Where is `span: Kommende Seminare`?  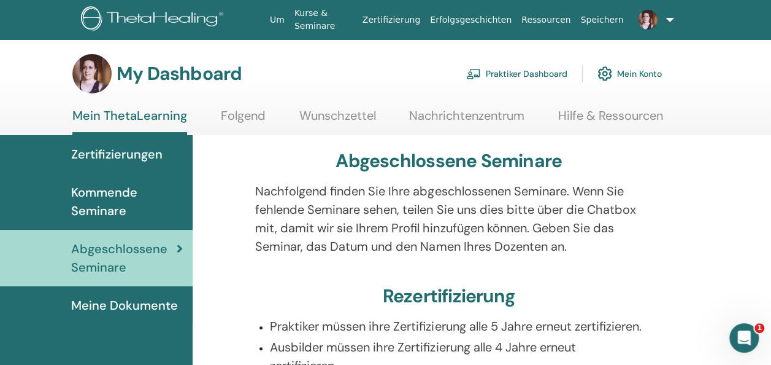 span: Kommende Seminare is located at coordinates (127, 201).